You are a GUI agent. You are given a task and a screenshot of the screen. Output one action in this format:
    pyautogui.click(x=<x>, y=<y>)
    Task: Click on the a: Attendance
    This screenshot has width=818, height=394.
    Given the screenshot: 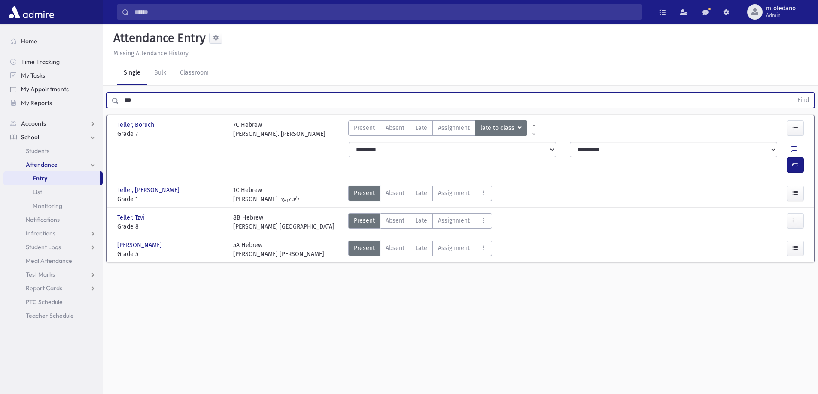 What is the action you would take?
    pyautogui.click(x=53, y=165)
    